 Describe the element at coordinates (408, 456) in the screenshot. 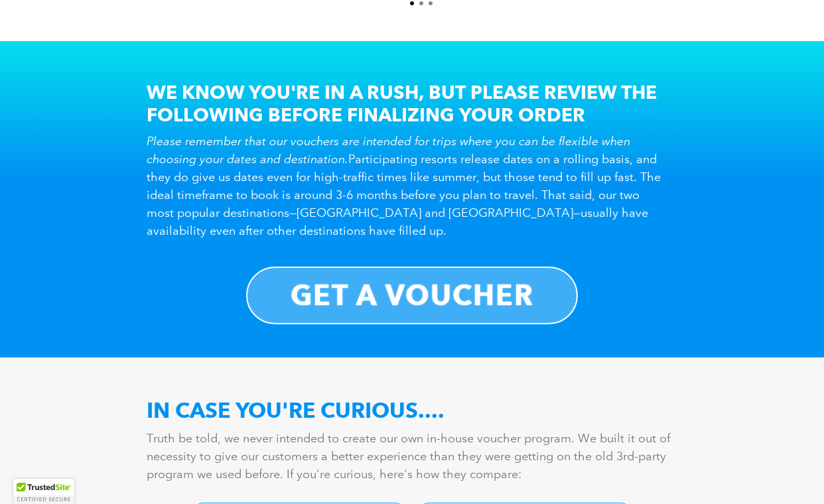

I see `span: Truth be told, we never intended to create our own in-house voucher program. We built it out of n...` at that location.